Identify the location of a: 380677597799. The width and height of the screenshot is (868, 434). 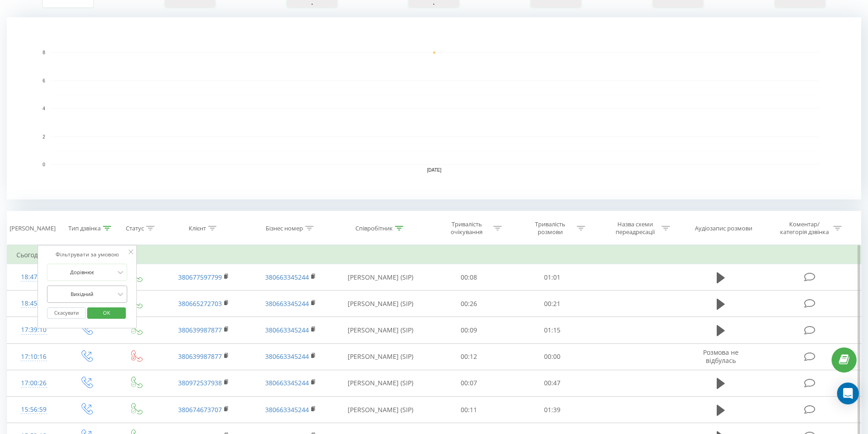
(200, 277).